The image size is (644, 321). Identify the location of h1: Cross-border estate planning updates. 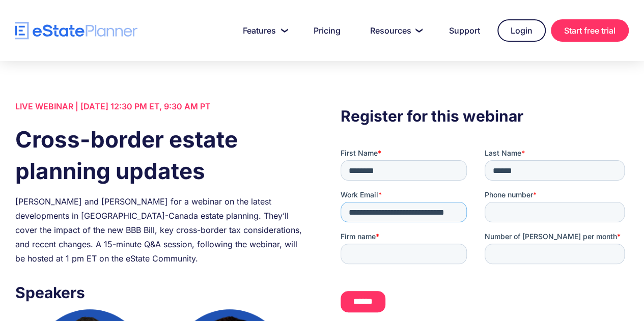
(159, 155).